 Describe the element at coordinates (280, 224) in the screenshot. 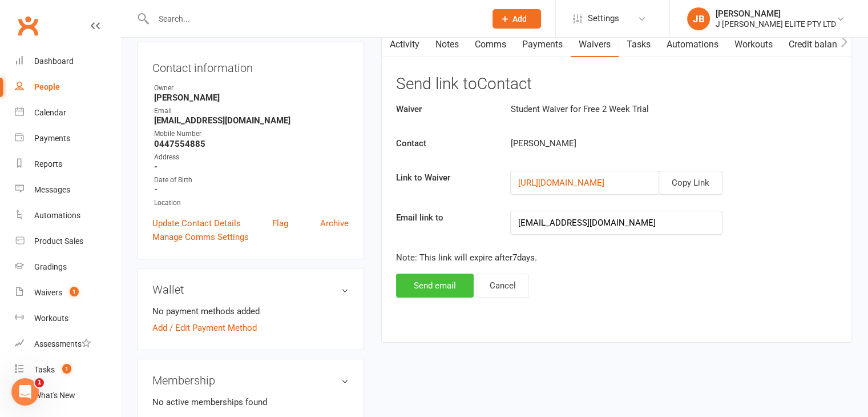

I see `a: Flag` at that location.